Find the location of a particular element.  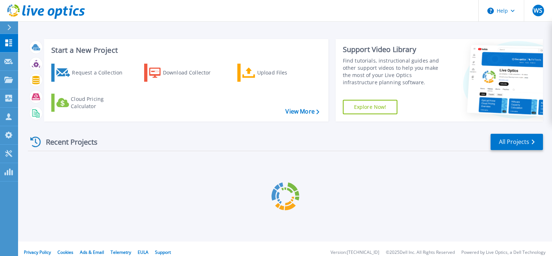

a: Cloud Pricing Calculator is located at coordinates (91, 103).